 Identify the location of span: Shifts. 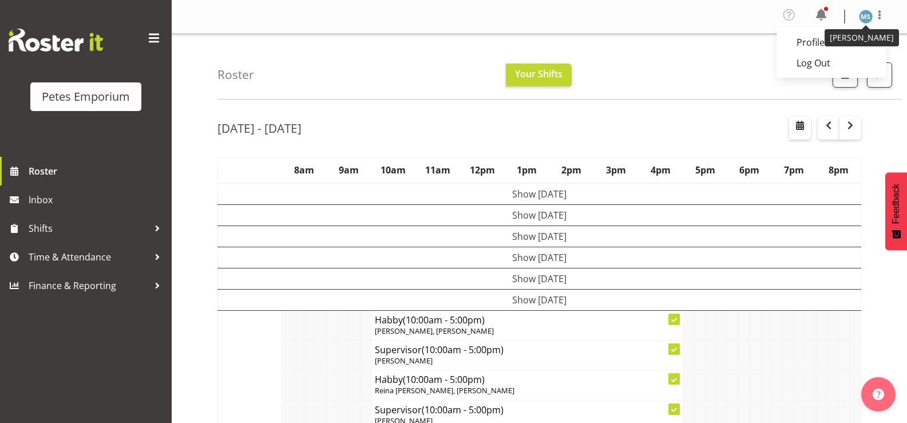
(89, 228).